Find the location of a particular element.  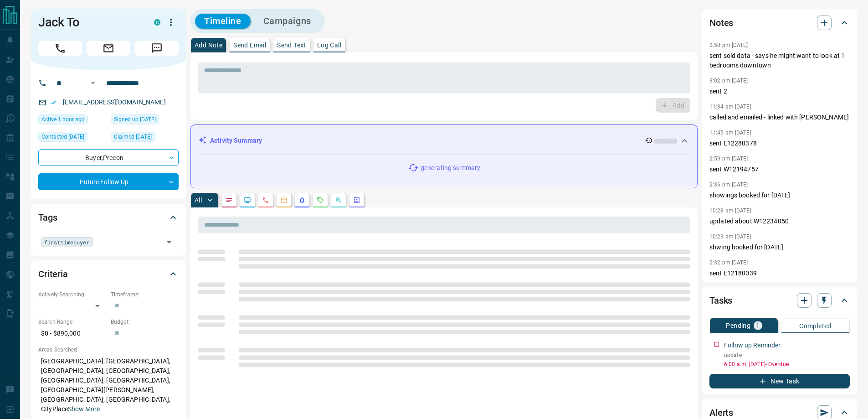

p: $0 - $890,000 is located at coordinates (72, 333).